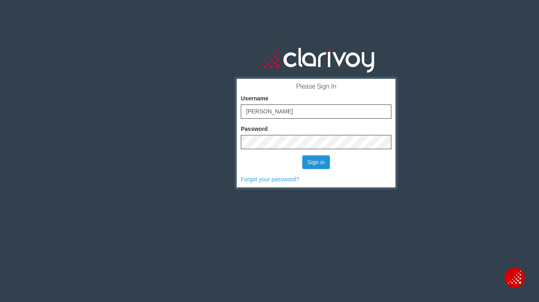 This screenshot has width=539, height=302. What do you see at coordinates (255, 98) in the screenshot?
I see `label: Username` at bounding box center [255, 98].